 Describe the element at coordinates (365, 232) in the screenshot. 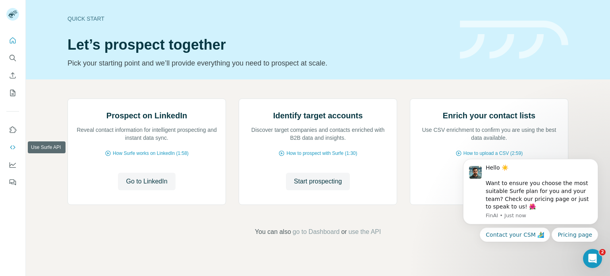

I see `button: use the API` at that location.